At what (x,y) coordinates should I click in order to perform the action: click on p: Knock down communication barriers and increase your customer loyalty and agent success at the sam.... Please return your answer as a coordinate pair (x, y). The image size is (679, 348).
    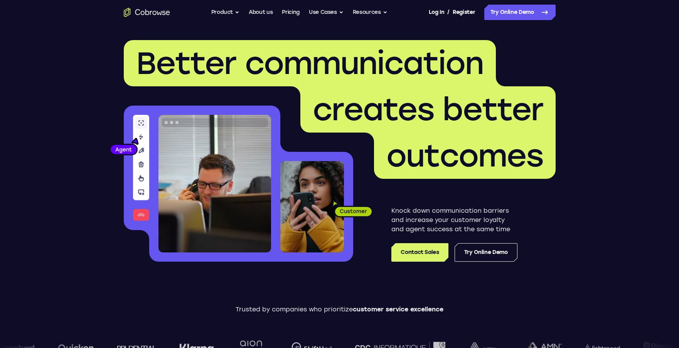
    Looking at the image, I should click on (454, 220).